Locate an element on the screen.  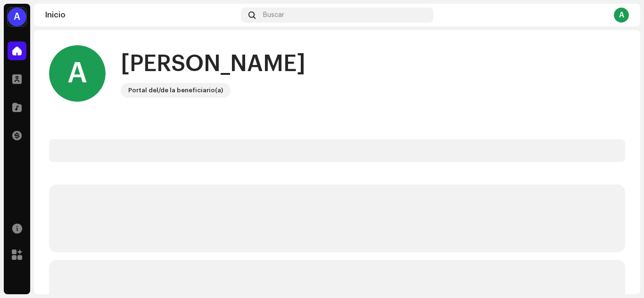
div: Inicio is located at coordinates (141, 15).